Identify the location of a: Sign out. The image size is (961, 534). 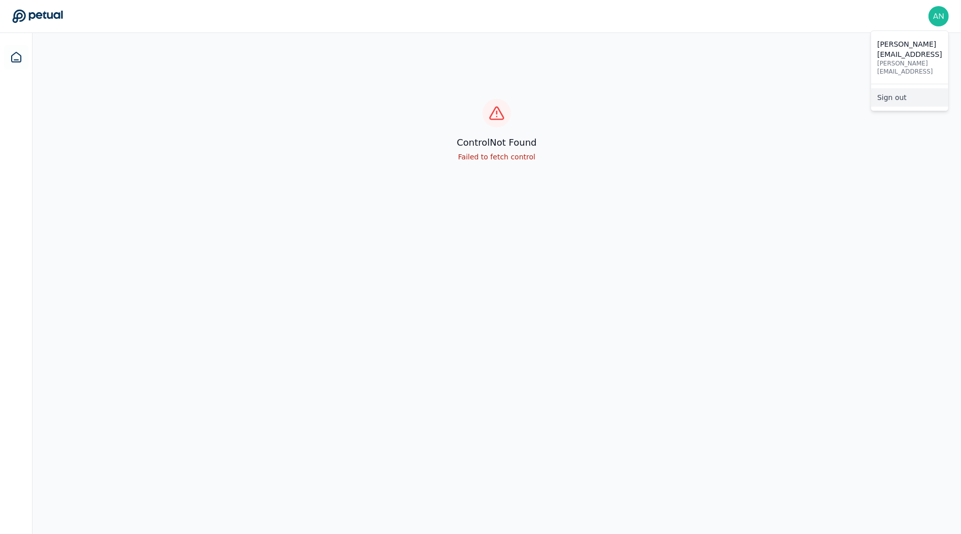
(909, 97).